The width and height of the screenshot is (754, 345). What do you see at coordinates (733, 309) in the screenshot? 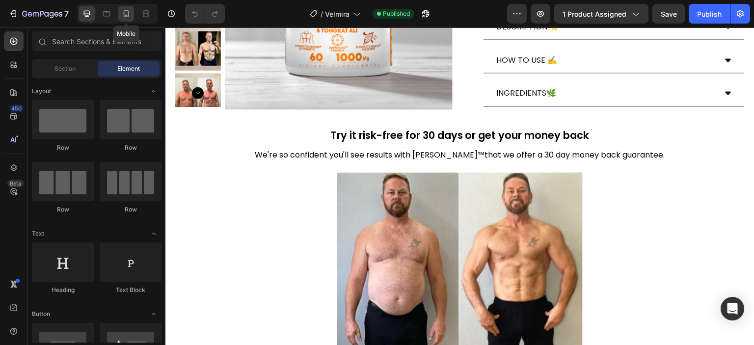
I see `div: Open Intercom Messenger` at bounding box center [733, 309].